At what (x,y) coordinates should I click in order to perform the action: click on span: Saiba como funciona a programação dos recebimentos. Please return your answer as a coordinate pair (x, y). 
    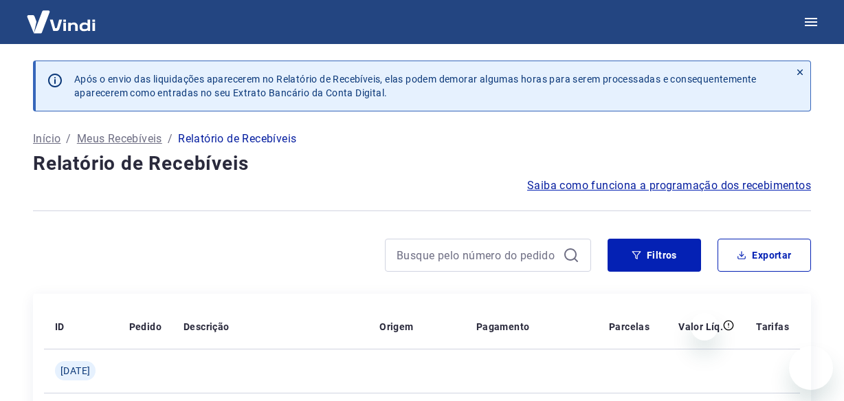
    Looking at the image, I should click on (669, 186).